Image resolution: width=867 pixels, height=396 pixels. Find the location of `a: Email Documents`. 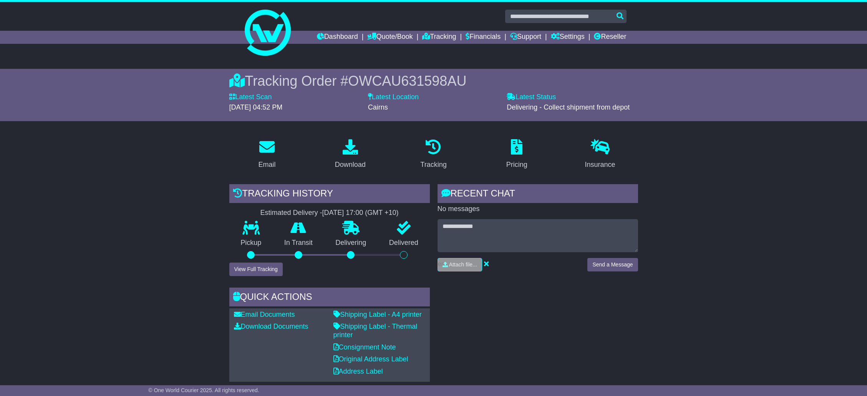

a: Email Documents is located at coordinates (264, 314).